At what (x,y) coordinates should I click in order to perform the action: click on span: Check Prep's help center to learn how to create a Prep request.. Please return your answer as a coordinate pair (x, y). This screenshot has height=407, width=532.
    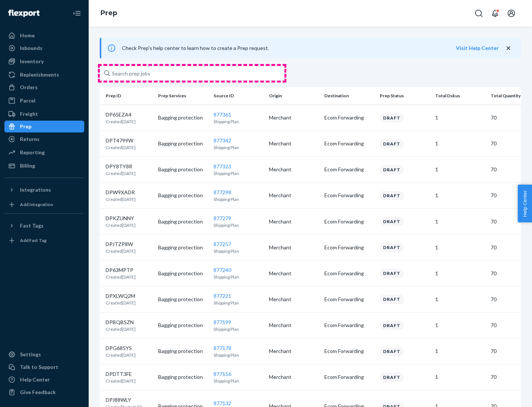
    Looking at the image, I should click on (196, 48).